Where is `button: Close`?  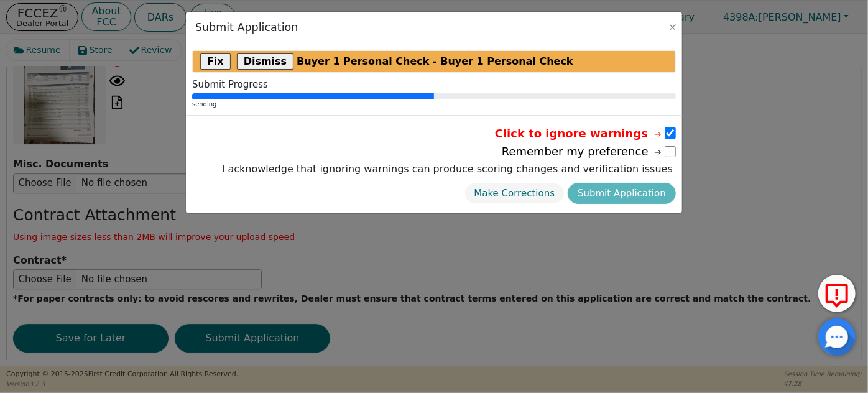 button: Close is located at coordinates (672, 27).